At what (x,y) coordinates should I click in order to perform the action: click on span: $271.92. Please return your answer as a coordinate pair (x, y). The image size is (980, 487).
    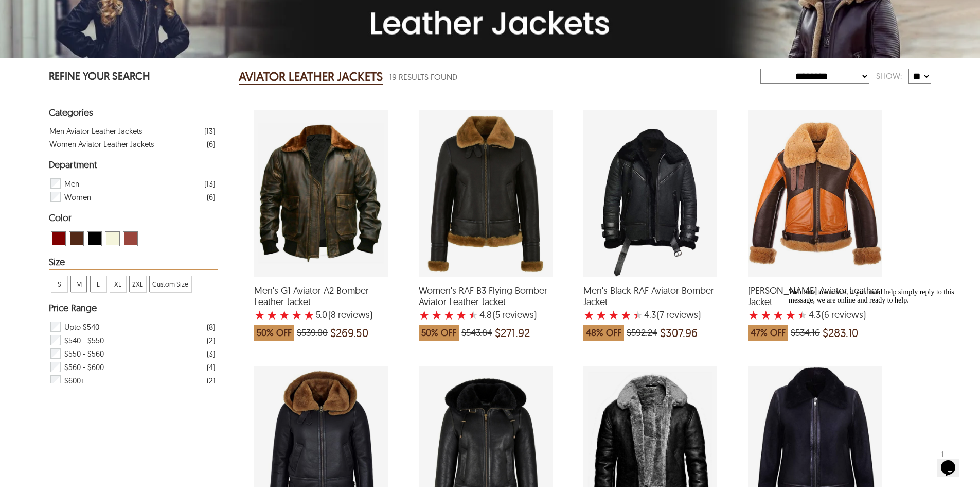
    Looking at the image, I should click on (513, 333).